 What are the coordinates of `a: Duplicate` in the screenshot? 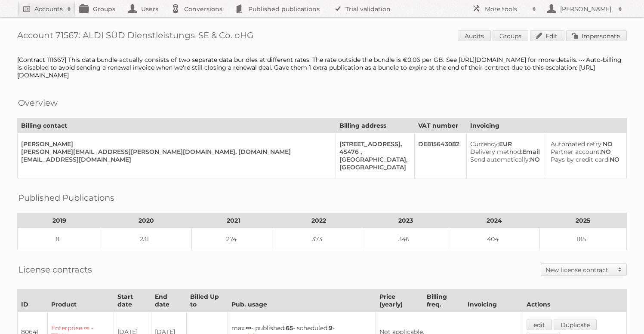 It's located at (575, 324).